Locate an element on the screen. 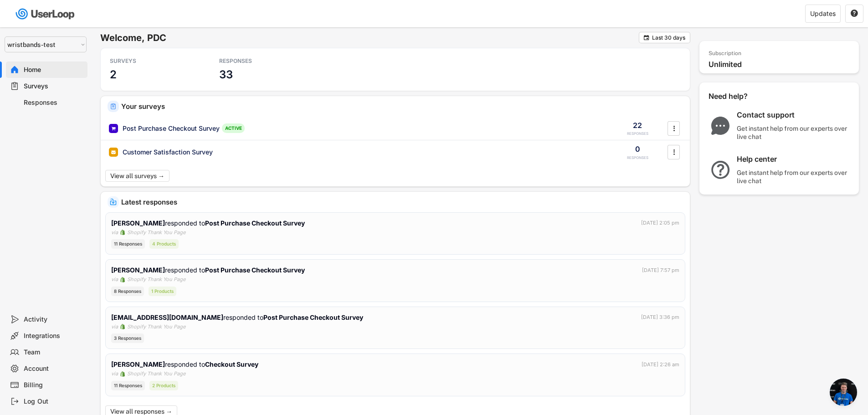  img: IncomingMajor.svg is located at coordinates (113, 202).